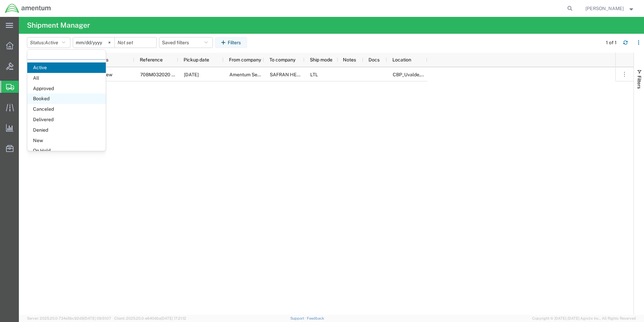 Image resolution: width=644 pixels, height=322 pixels. What do you see at coordinates (315, 318) in the screenshot?
I see `a: Feedback` at bounding box center [315, 318].